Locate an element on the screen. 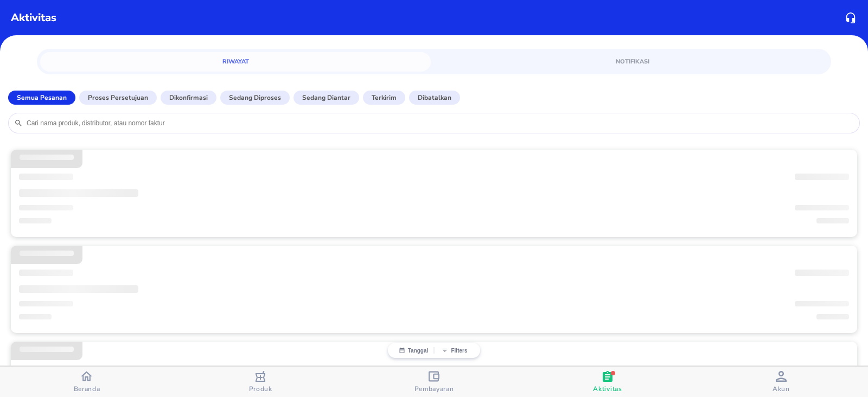 Image resolution: width=868 pixels, height=397 pixels. button: Produk is located at coordinates (260, 382).